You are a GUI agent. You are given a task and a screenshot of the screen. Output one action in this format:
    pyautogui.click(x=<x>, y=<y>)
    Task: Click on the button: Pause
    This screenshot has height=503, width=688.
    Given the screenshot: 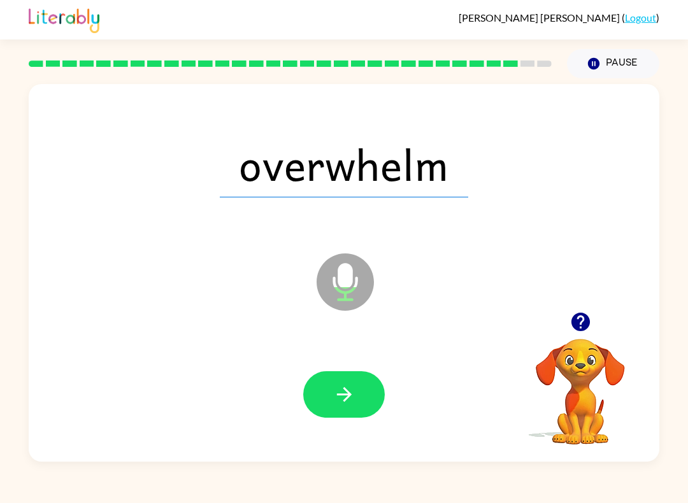 What is the action you would take?
    pyautogui.click(x=612, y=64)
    